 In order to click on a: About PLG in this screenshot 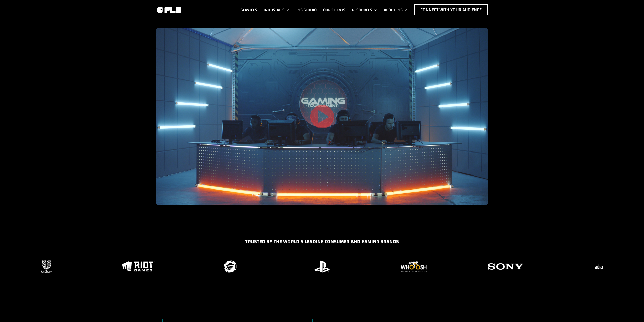, I will do `click(396, 10)`.